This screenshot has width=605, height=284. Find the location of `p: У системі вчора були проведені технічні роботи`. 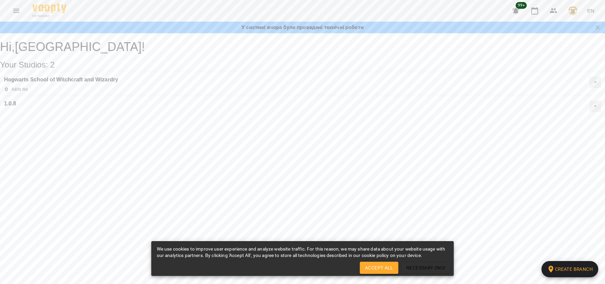

p: У системі вчора були проведені технічні роботи is located at coordinates (302, 27).